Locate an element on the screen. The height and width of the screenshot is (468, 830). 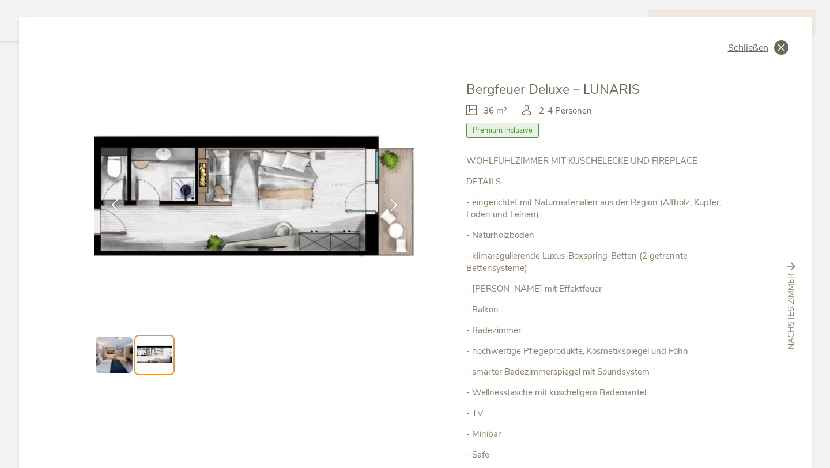
p: - Naturholzboden is located at coordinates (601, 235).